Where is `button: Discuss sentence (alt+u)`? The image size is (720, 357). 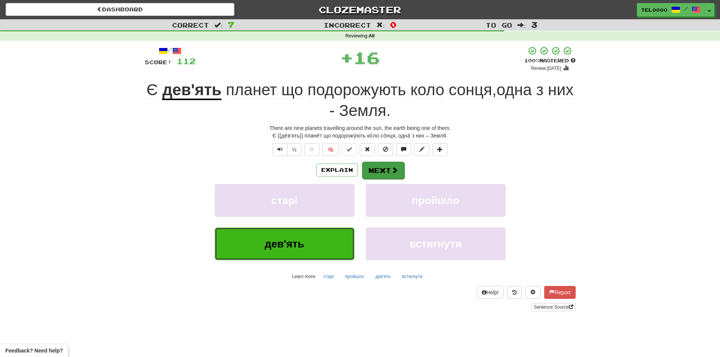 button: Discuss sentence (alt+u) is located at coordinates (403, 150).